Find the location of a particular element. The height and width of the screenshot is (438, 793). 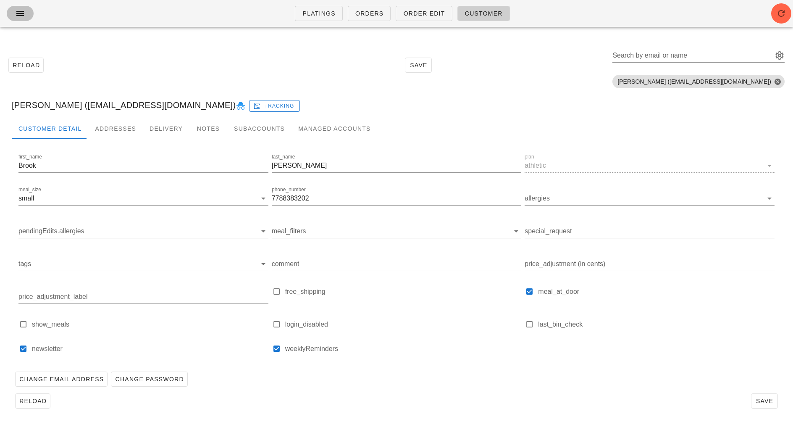

span: Order Edit is located at coordinates (424, 13).